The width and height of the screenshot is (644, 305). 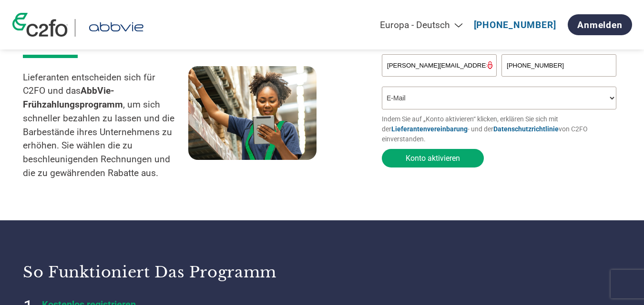 What do you see at coordinates (559, 65) in the screenshot?
I see `input: Telefon*` at bounding box center [559, 65].